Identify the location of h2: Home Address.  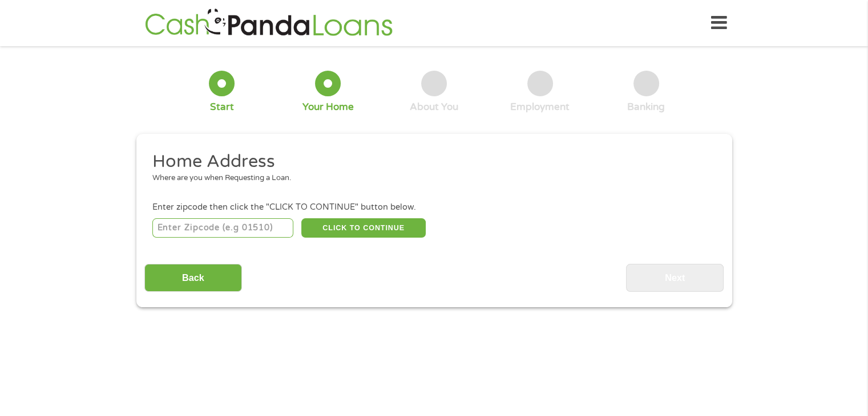
(430, 162).